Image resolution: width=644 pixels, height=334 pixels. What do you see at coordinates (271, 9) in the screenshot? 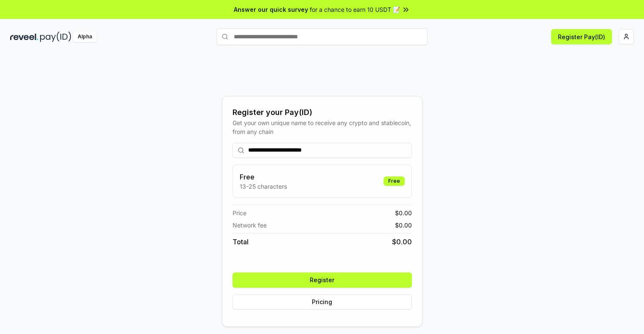
I see `span: Answer our quick survey` at bounding box center [271, 9].